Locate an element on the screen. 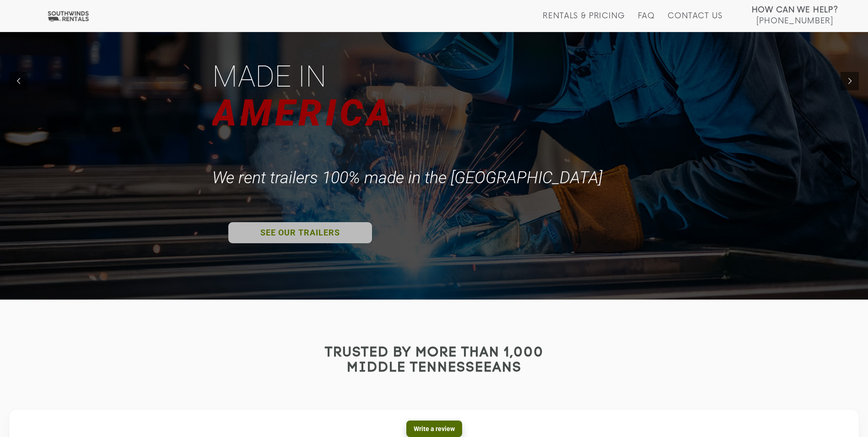  a: Rentals & Pricing is located at coordinates (583, 21).